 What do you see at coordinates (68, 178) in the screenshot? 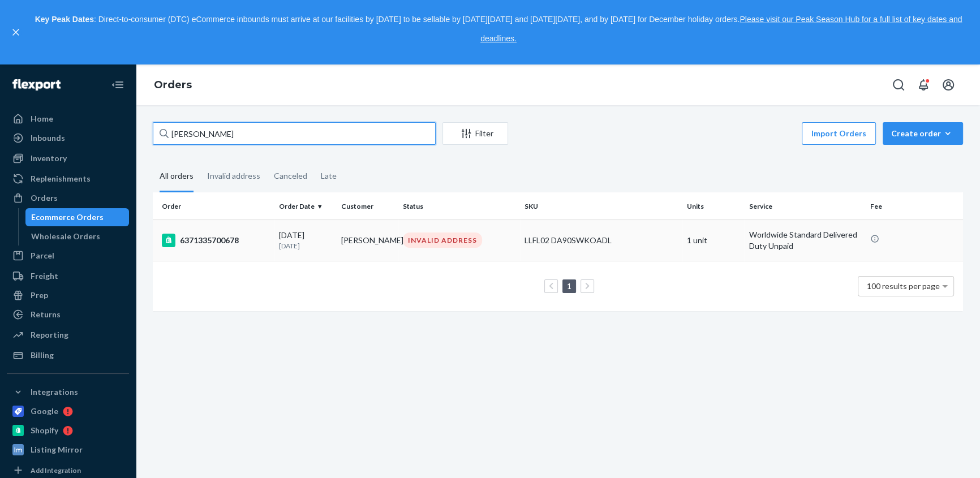
I see `a: Replenishments` at bounding box center [68, 178].